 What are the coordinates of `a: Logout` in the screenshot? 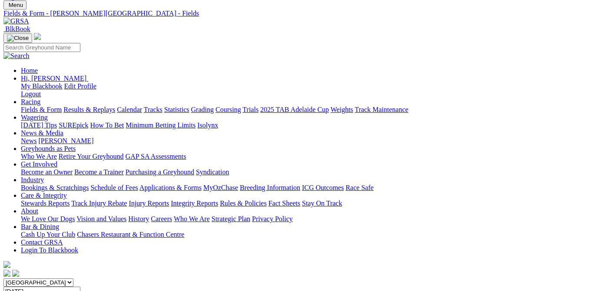 It's located at (31, 94).